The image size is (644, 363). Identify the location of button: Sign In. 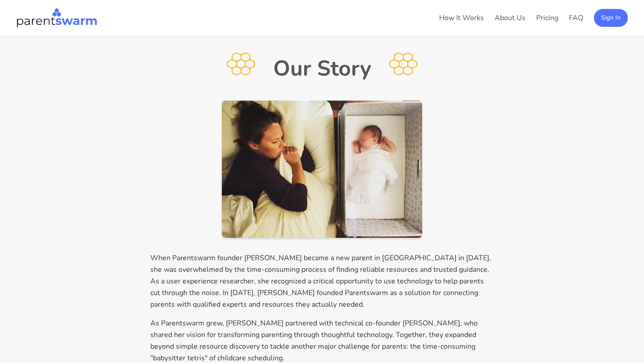
(612, 18).